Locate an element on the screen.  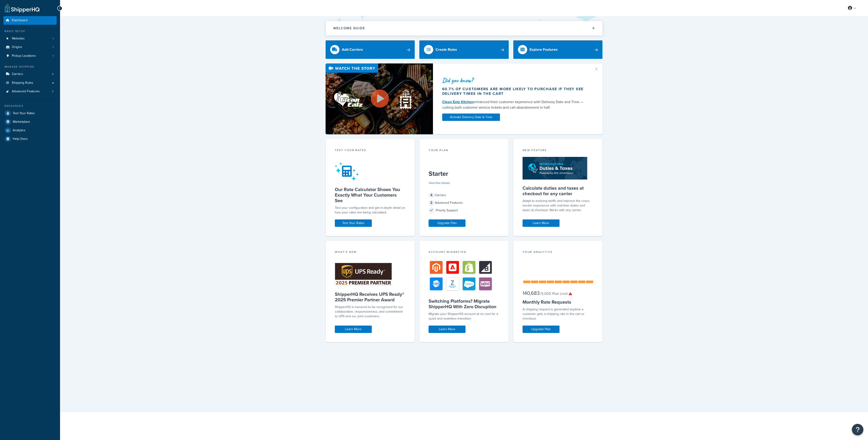
div: Carriers is located at coordinates (464, 195).